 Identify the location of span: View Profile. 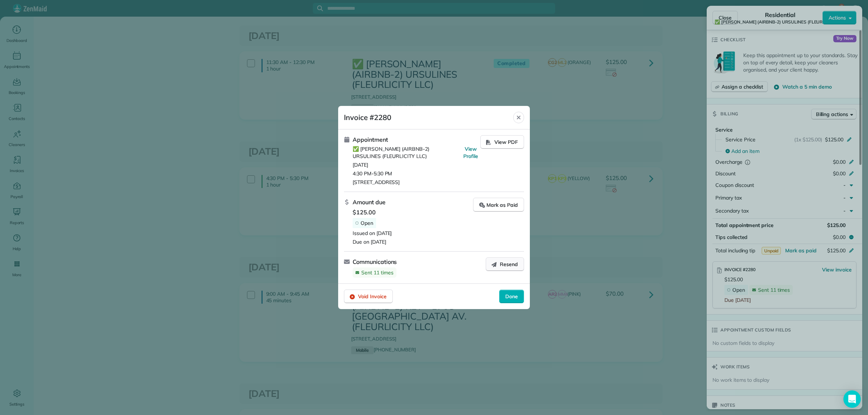
(471, 153).